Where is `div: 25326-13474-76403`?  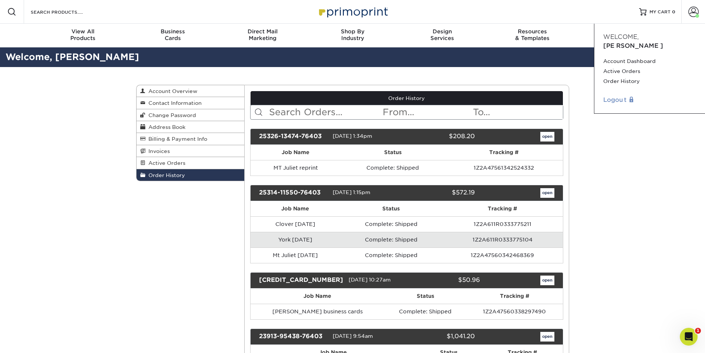 div: 25326-13474-76403 is located at coordinates (293, 137).